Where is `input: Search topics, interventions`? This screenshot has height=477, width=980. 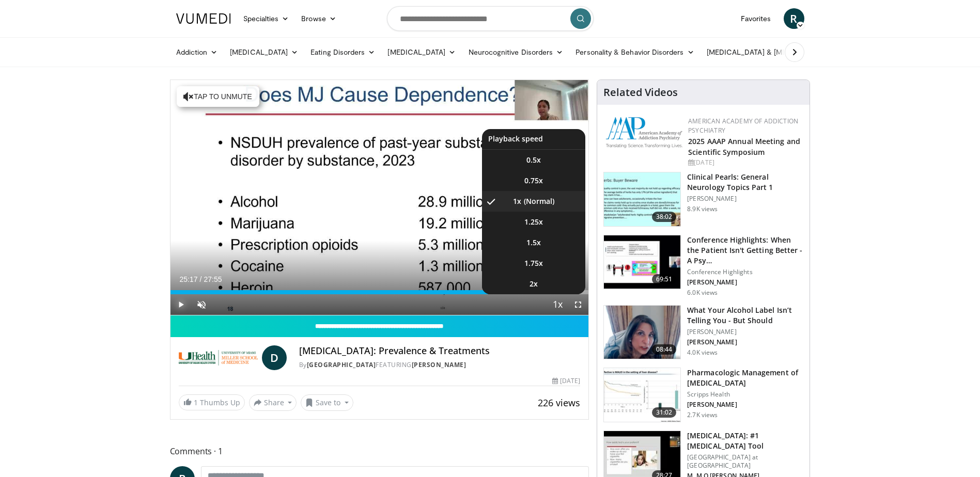
input: Search topics, interventions is located at coordinates (490, 19).